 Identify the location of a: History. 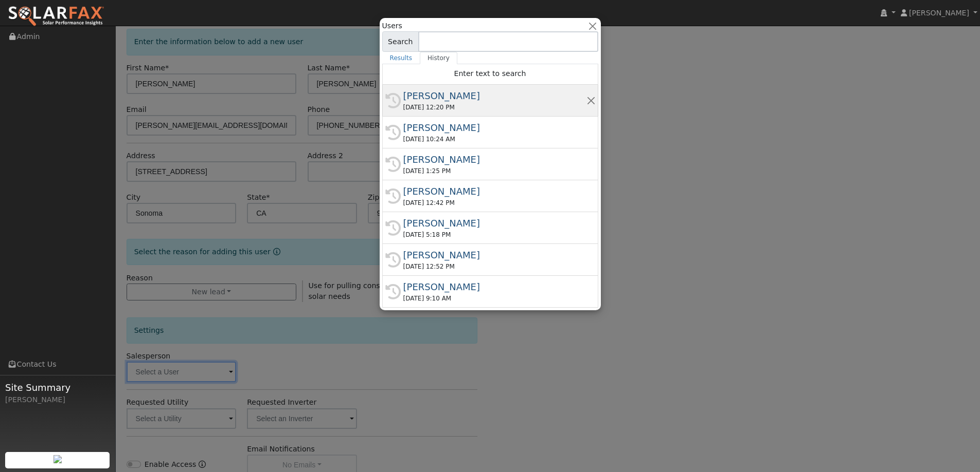
(438, 58).